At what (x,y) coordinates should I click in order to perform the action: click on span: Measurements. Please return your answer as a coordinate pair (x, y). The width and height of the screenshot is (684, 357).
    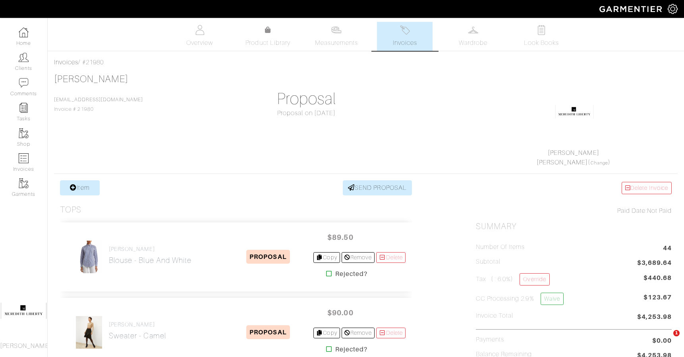
    Looking at the image, I should click on (337, 43).